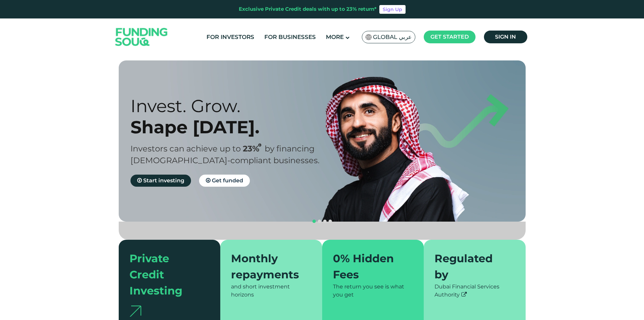 This screenshot has height=320, width=644. I want to click on img: Logo, so click(141, 37).